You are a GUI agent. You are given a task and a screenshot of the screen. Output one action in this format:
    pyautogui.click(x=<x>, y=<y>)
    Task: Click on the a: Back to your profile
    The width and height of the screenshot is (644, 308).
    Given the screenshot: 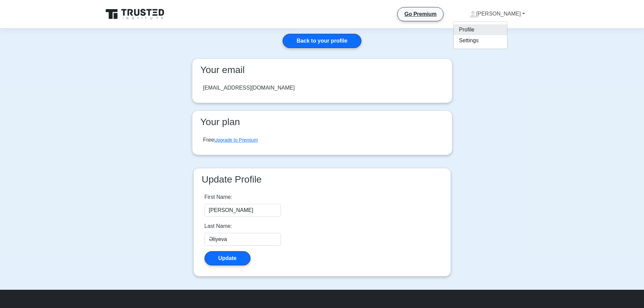 What is the action you would take?
    pyautogui.click(x=322, y=41)
    